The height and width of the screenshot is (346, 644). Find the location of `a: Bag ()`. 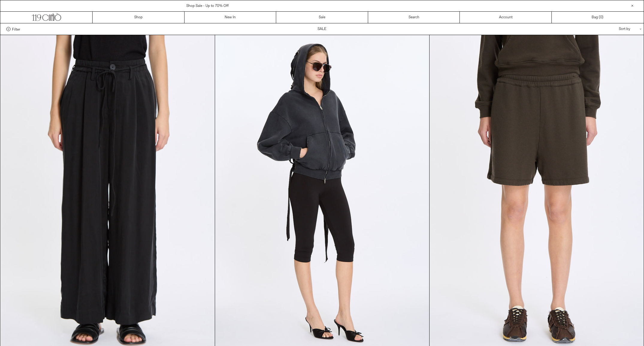

a: Bag () is located at coordinates (598, 17).